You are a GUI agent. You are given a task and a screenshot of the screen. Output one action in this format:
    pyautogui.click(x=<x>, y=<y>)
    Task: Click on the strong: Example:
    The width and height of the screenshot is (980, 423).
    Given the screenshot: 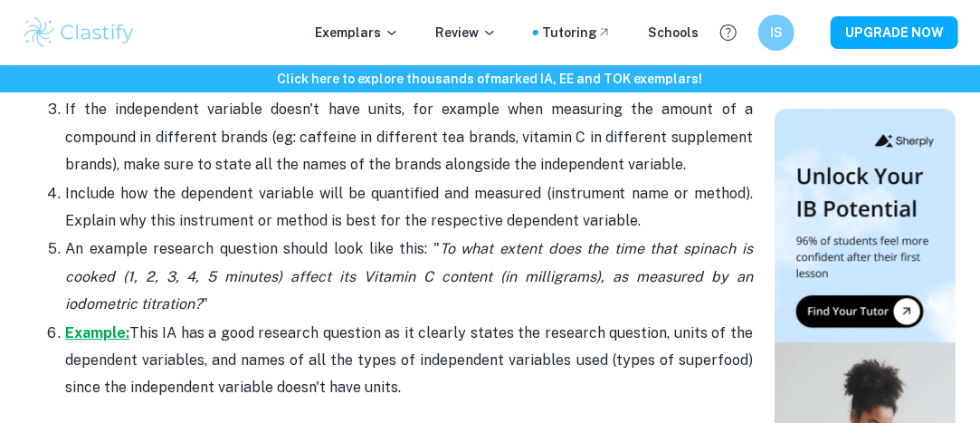 What is the action you would take?
    pyautogui.click(x=97, y=332)
    